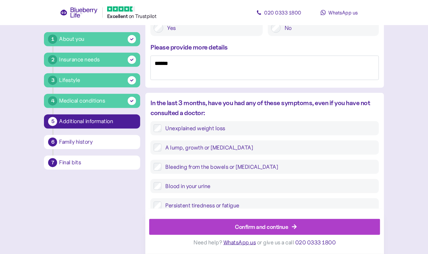 The image size is (428, 254). Describe the element at coordinates (53, 80) in the screenshot. I see `div: 3` at that location.